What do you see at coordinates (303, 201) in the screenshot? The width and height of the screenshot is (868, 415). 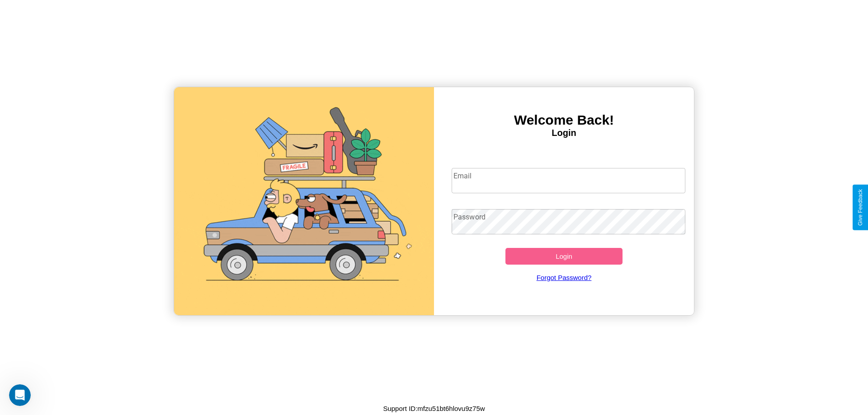 I see `img: gif` at bounding box center [303, 201].